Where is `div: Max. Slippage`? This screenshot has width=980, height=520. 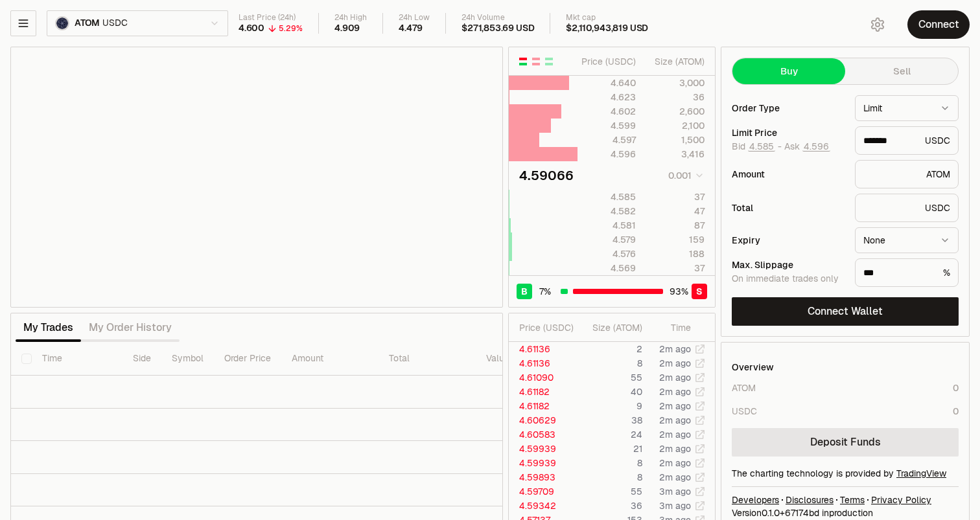 div: Max. Slippage is located at coordinates (788, 265).